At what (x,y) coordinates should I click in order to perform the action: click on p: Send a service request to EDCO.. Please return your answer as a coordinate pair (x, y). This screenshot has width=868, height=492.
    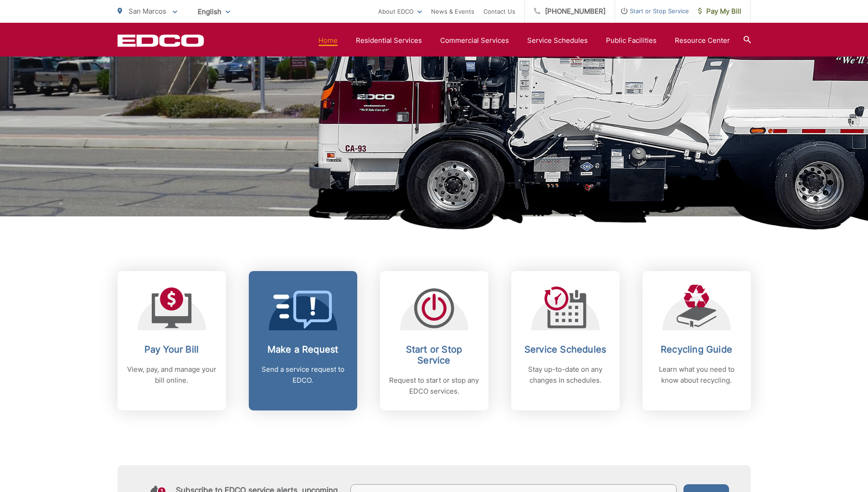
    Looking at the image, I should click on (303, 375).